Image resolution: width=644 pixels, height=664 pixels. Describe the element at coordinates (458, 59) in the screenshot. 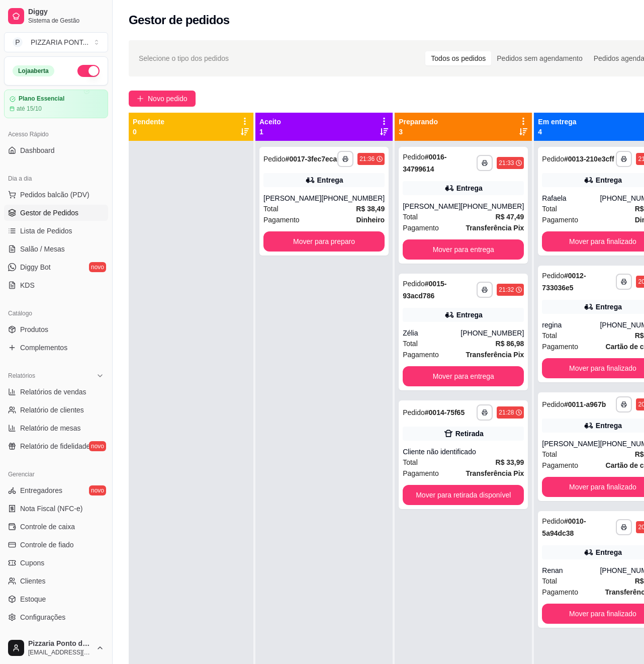

I see `div: Todos os pedidos` at that location.